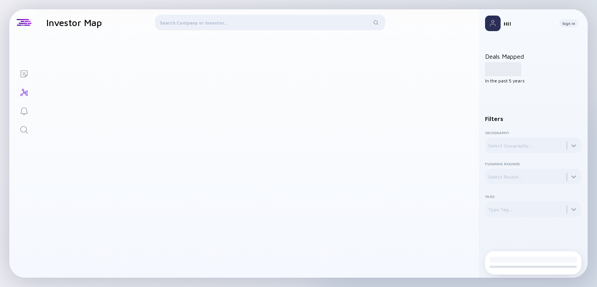 The width and height of the screenshot is (597, 287). I want to click on a: Reminders, so click(24, 110).